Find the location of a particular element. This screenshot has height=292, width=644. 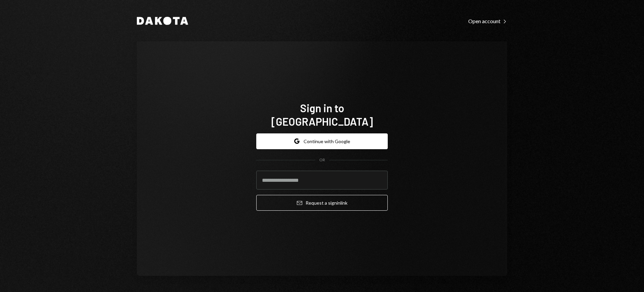

div: OR is located at coordinates (322, 160).